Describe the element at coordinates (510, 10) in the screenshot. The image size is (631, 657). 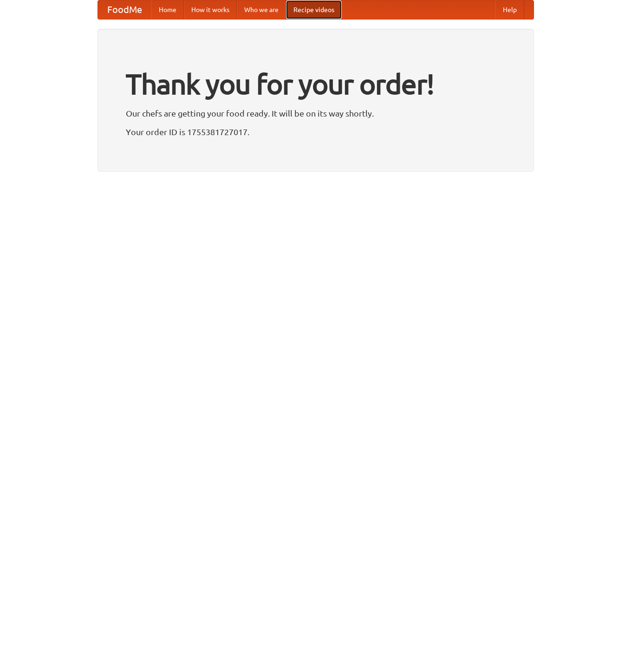
I see `a: Help` at that location.